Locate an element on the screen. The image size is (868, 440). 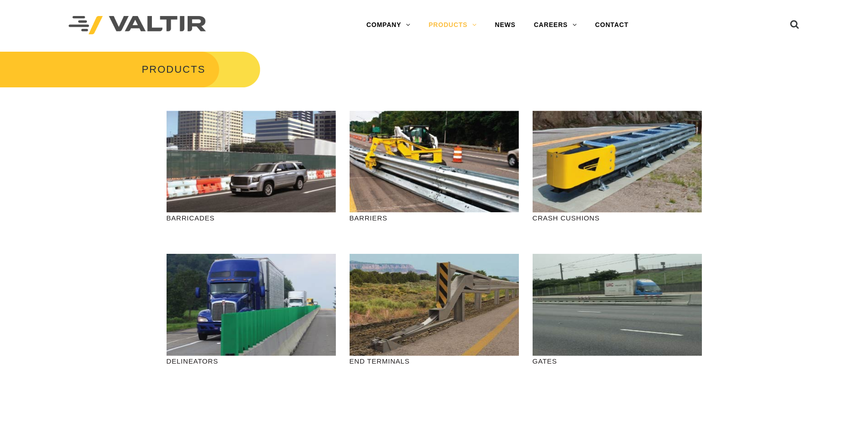
a: COMPANY is located at coordinates (389, 25).